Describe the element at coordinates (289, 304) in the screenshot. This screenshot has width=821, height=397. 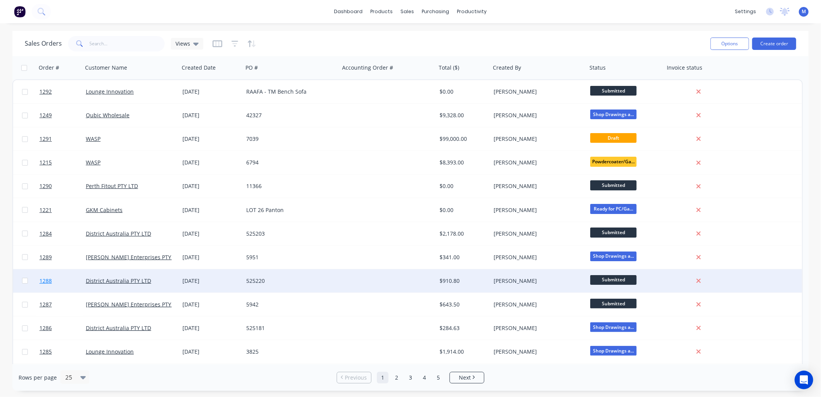
I see `div: 5942` at that location.